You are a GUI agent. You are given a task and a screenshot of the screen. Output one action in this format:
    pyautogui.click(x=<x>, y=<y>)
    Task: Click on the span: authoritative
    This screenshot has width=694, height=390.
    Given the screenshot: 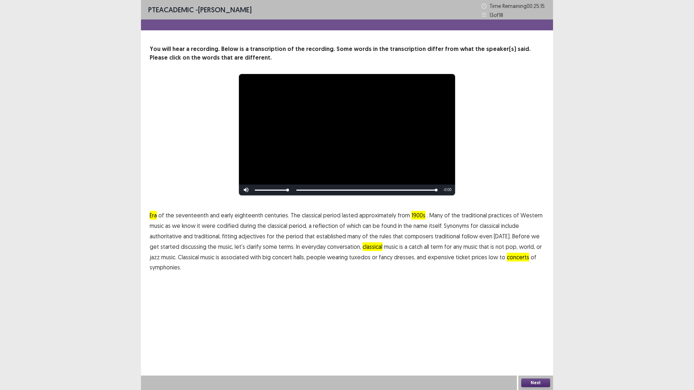 What is the action you would take?
    pyautogui.click(x=166, y=236)
    